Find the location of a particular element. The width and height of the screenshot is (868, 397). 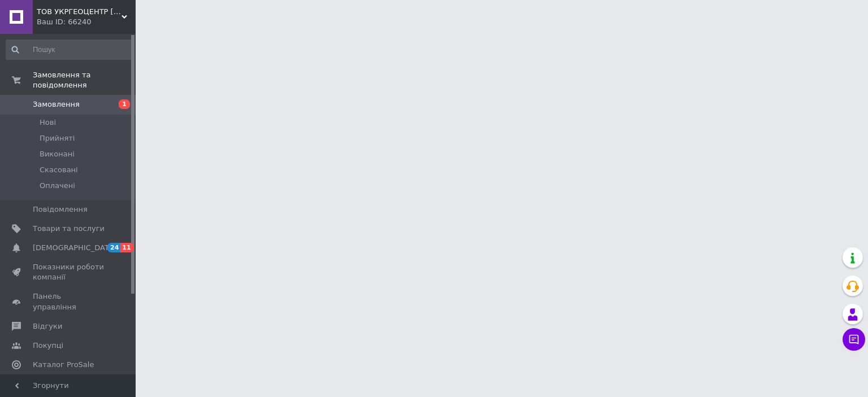

span: Виконані is located at coordinates (57, 154).